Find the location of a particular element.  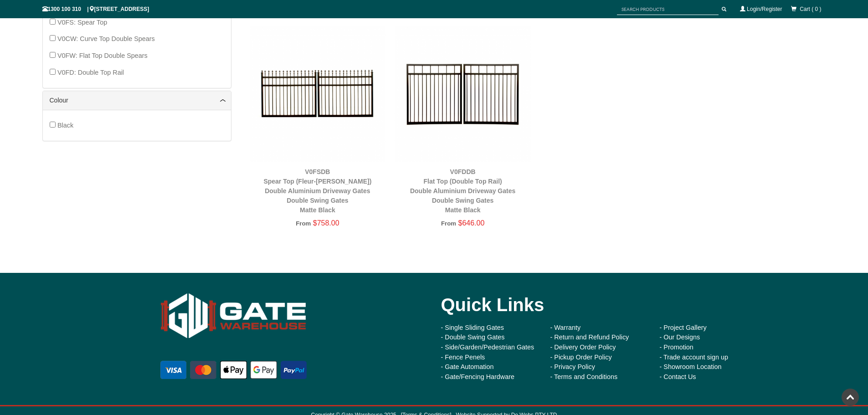

span: $646.00 is located at coordinates (472, 223).